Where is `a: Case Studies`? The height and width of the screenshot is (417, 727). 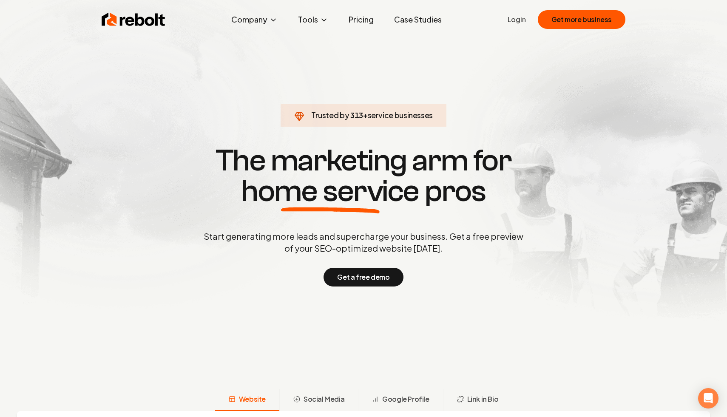 a: Case Studies is located at coordinates (418, 20).